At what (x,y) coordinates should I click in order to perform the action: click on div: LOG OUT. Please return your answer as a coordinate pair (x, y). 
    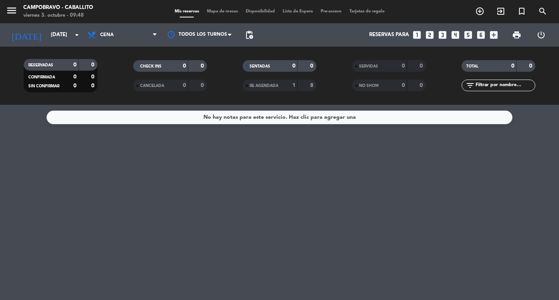
    Looking at the image, I should click on (541, 35).